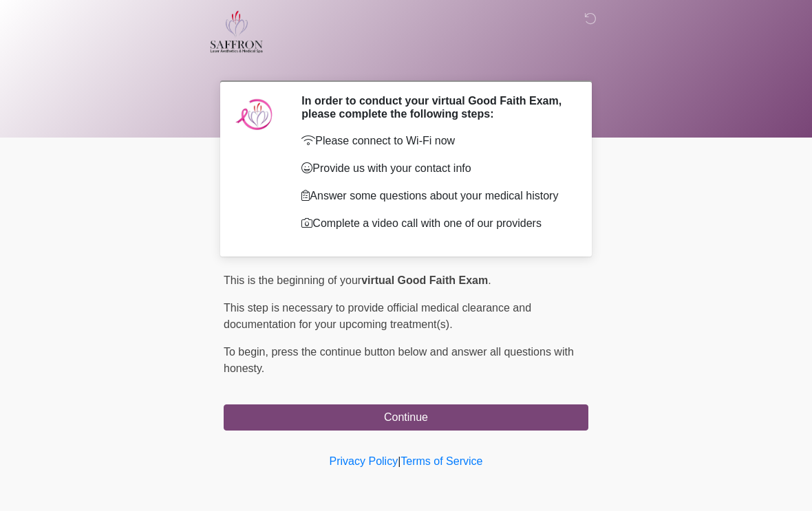  What do you see at coordinates (364, 460) in the screenshot?
I see `a: Privacy Policy` at bounding box center [364, 460].